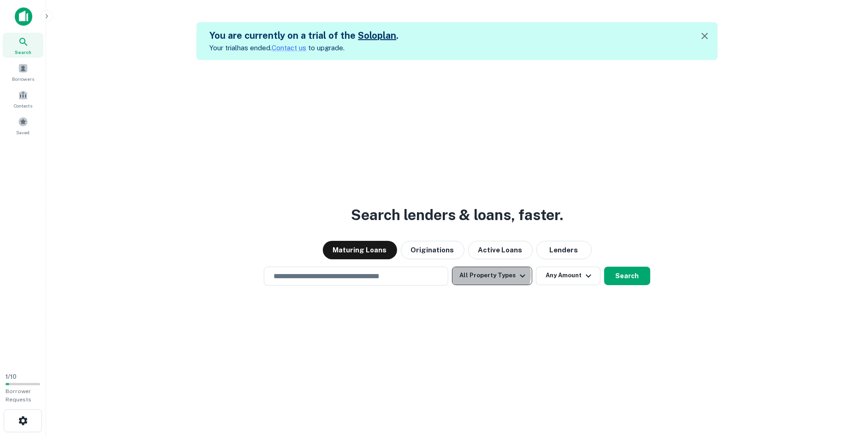 Image resolution: width=868 pixels, height=436 pixels. Describe the element at coordinates (23, 45) in the screenshot. I see `a: Search` at that location.